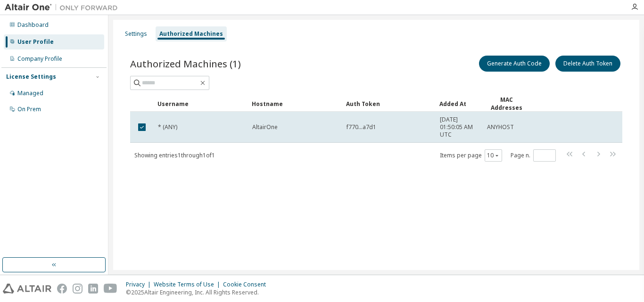 The height and width of the screenshot is (302, 644). Describe the element at coordinates (247, 285) in the screenshot. I see `div: Cookie Consent` at that location.